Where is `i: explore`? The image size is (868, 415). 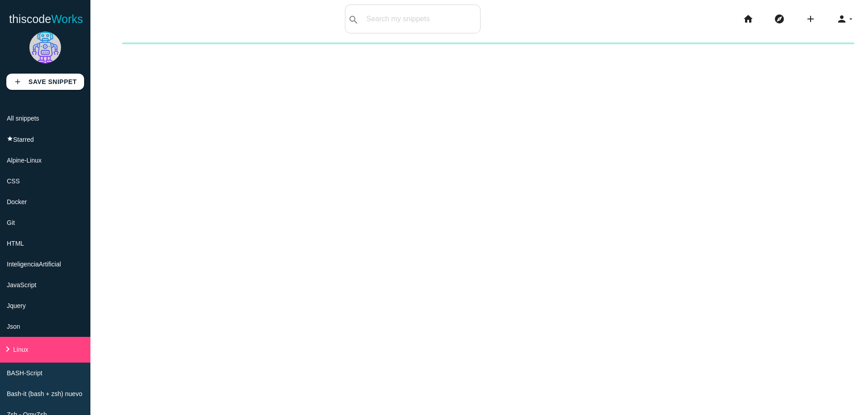 i: explore is located at coordinates (780, 19).